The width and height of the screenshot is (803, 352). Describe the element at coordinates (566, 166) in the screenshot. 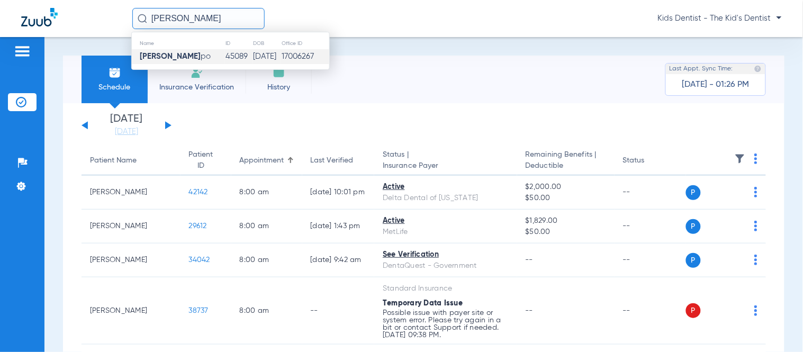

I see `span: Deductible` at that location.